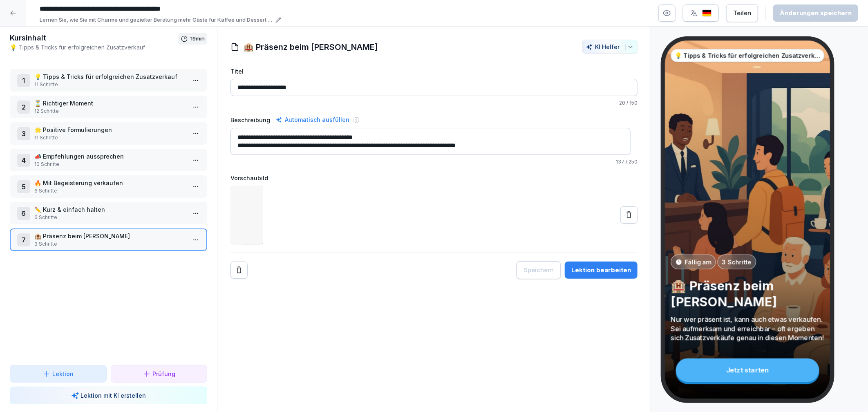 The width and height of the screenshot is (868, 412). Describe the element at coordinates (108, 80) in the screenshot. I see `div: 1💡 Tipps & Tricks für erfolgreichen Zusatzverkauf11 Schritte` at that location.